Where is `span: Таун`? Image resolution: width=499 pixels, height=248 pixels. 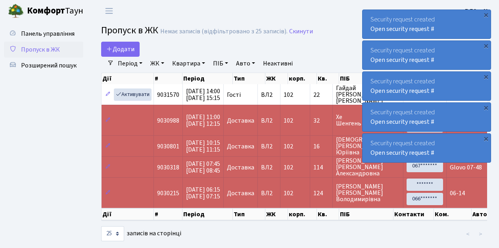 span: Таун is located at coordinates (55, 11).